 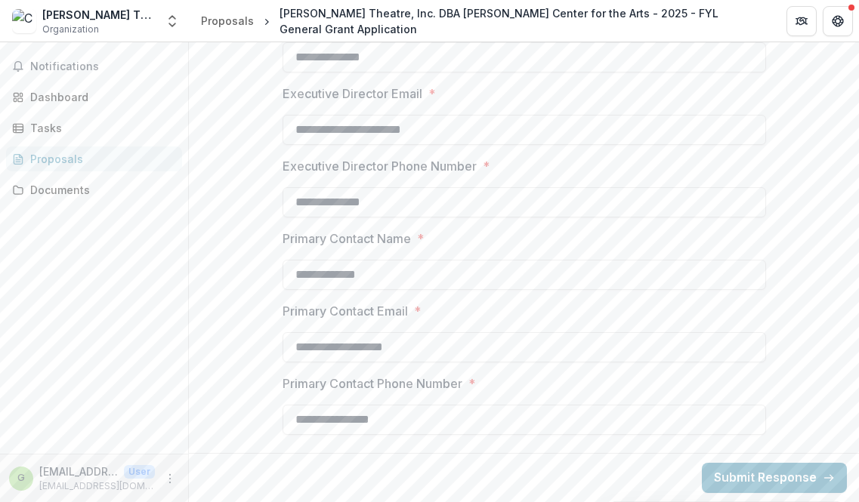 What do you see at coordinates (801, 21) in the screenshot?
I see `button: Partners` at bounding box center [801, 21].